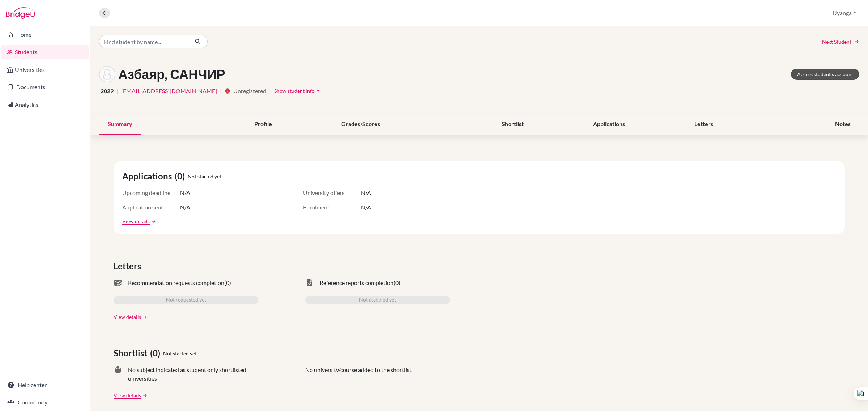  Describe the element at coordinates (172, 74) in the screenshot. I see `h1: Азбаяр, САНЧИР` at that location.